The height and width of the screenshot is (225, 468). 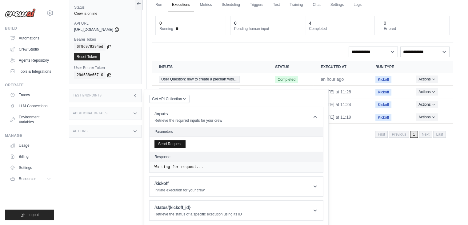 What do you see at coordinates (30, 106) in the screenshot?
I see `a: LLM Connections` at bounding box center [30, 106].